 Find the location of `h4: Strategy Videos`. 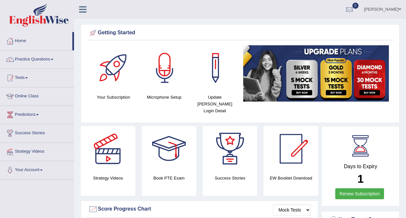

h4: Strategy Videos is located at coordinates (108, 178).